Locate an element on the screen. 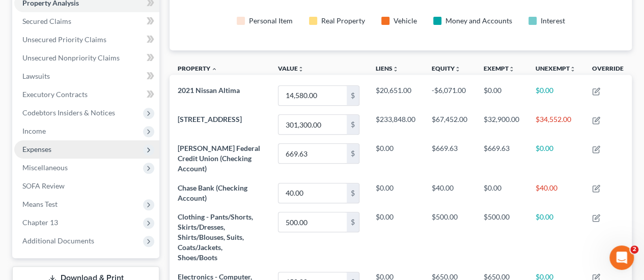 Image resolution: width=644 pixels, height=280 pixels. a: Lawsuits is located at coordinates (87, 76).